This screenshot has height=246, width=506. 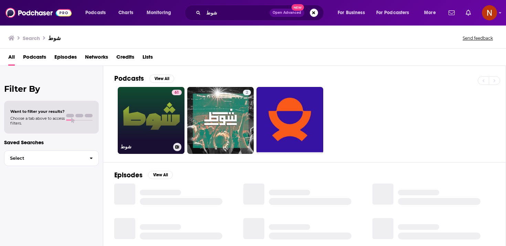 I want to click on button: Select, so click(x=51, y=158).